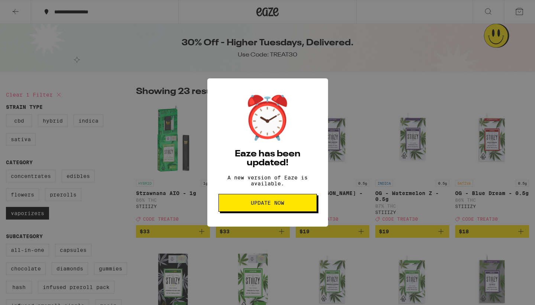 Image resolution: width=535 pixels, height=305 pixels. I want to click on h2: Eaze has been updated!, so click(267, 159).